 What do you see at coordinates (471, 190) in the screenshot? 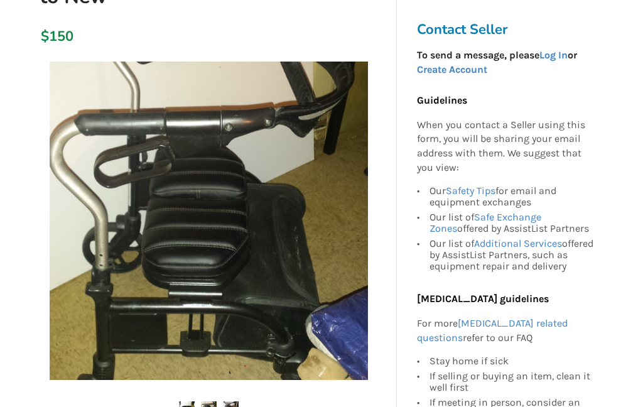
I see `a: Safety Tips` at bounding box center [471, 190].